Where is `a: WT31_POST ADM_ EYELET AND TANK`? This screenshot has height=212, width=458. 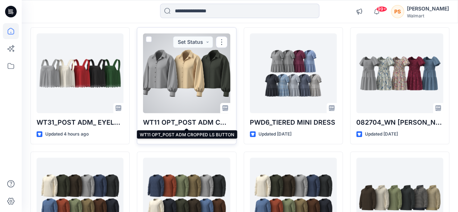 a: WT31_POST ADM_ EYELET AND TANK is located at coordinates (80, 73).